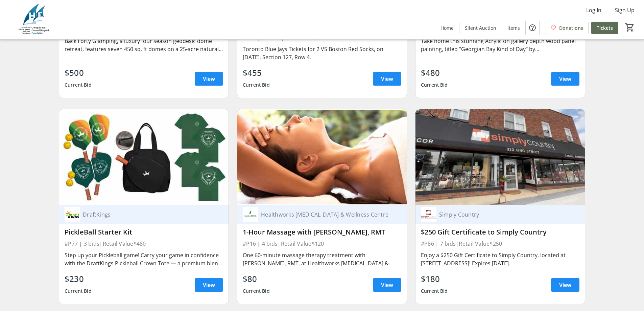 This screenshot has height=311, width=644. I want to click on div: PickleBall Starter Kit, so click(144, 232).